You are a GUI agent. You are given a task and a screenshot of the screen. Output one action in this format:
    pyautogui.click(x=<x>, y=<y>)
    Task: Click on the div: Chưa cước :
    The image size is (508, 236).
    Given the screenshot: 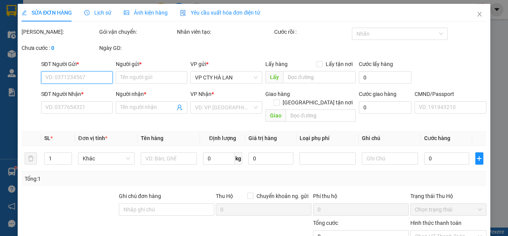 What is the action you would take?
    pyautogui.click(x=60, y=48)
    